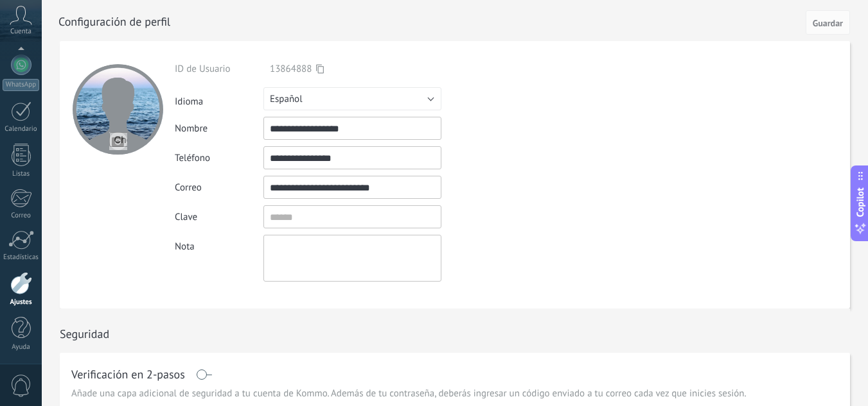 Image resolution: width=868 pixels, height=406 pixels. Describe the element at coordinates (21, 302) in the screenshot. I see `div: Ajustes` at that location.